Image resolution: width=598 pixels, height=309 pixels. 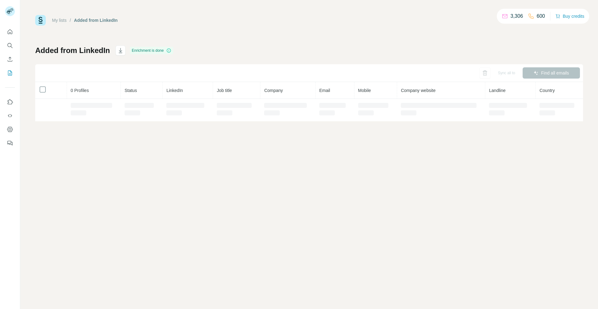 What do you see at coordinates (497, 90) in the screenshot?
I see `span: Landline` at bounding box center [497, 90].